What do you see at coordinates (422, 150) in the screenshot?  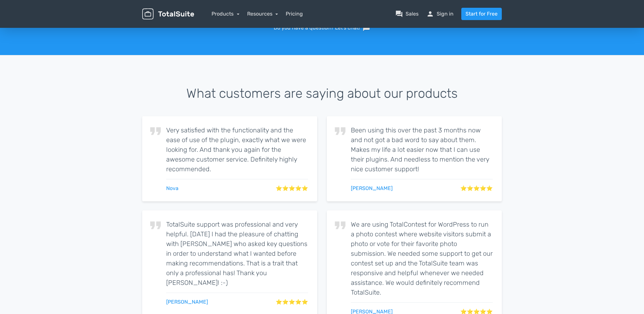 I see `p: Been using this over the past 3 months now and not got a bad word to say about them. Makes my lif...` at bounding box center [422, 150].